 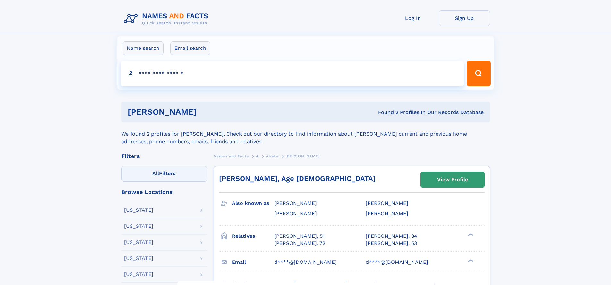 What do you see at coordinates (143, 48) in the screenshot?
I see `label: Name search` at bounding box center [143, 48].